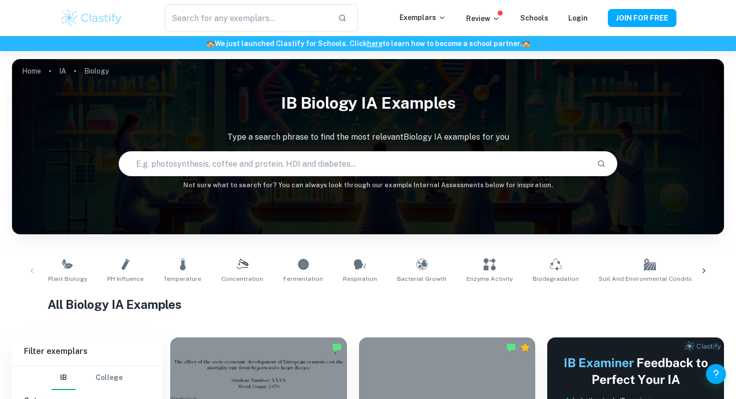 The image size is (736, 399). Describe the element at coordinates (650, 279) in the screenshot. I see `span: Soil and Environmental Conditions` at that location.